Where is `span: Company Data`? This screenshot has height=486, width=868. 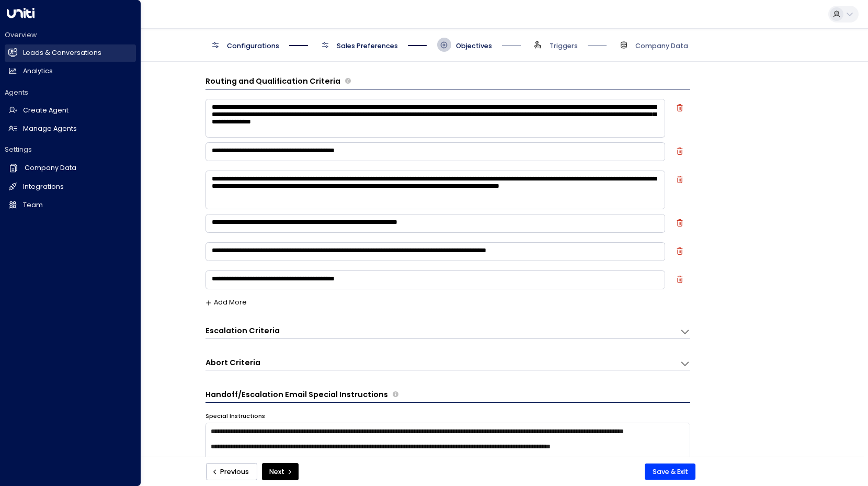 span: Company Data is located at coordinates (662, 46).